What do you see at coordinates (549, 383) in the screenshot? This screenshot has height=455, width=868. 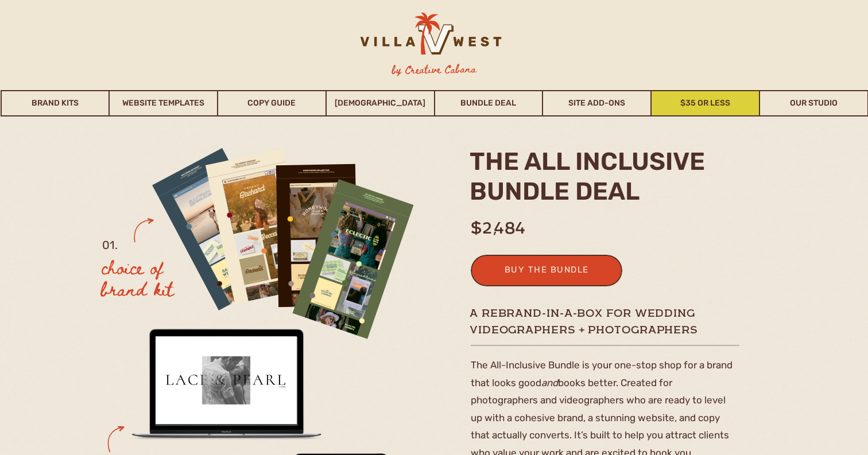 I see `i: and` at bounding box center [549, 383].